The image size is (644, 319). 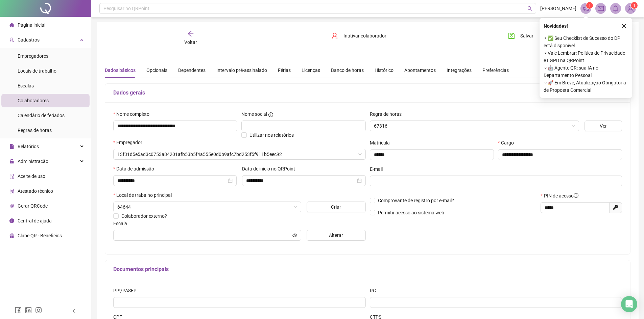 What do you see at coordinates (12, 146) in the screenshot?
I see `span: file` at bounding box center [12, 146].